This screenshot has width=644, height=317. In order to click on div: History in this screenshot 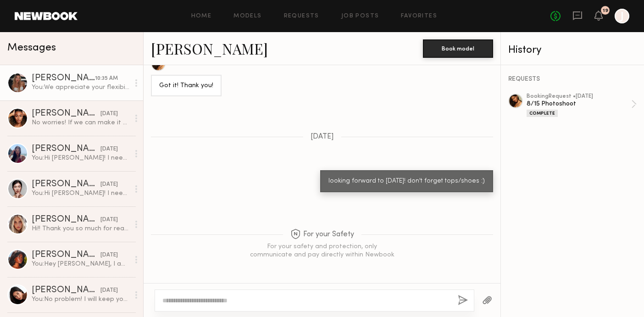, I will do `click(573, 50)`.